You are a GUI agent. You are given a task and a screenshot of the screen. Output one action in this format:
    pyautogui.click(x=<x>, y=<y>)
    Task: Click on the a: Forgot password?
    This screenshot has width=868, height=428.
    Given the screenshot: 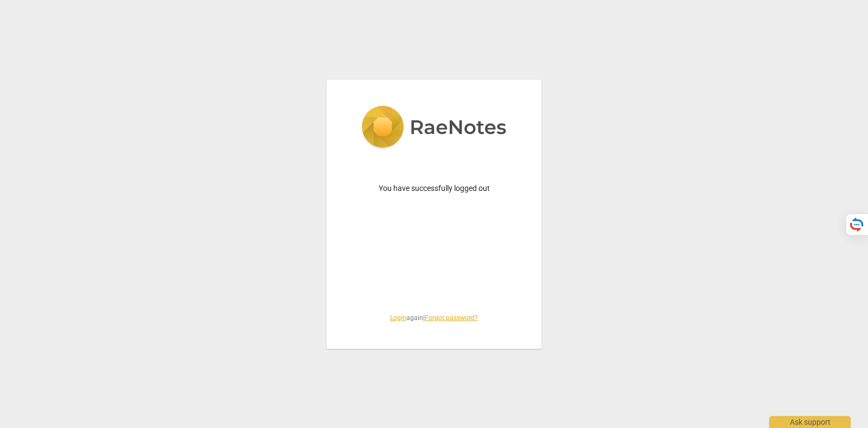 What is the action you would take?
    pyautogui.click(x=451, y=318)
    